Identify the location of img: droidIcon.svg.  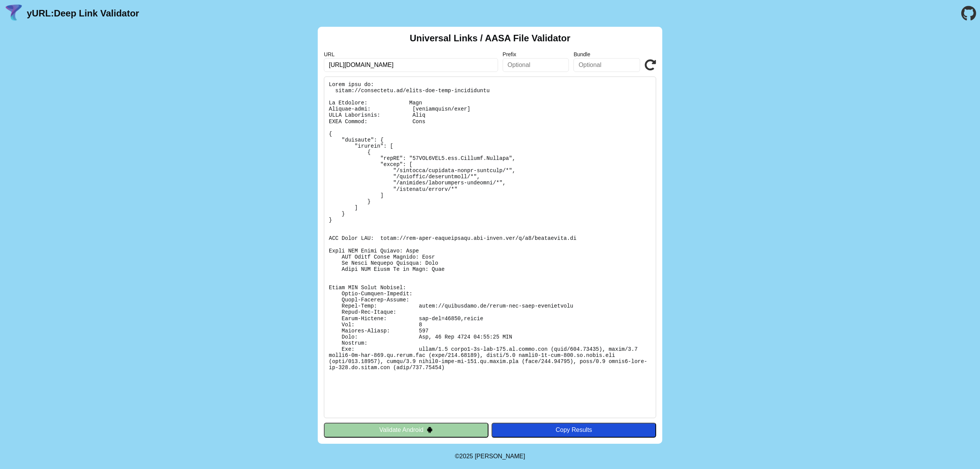
(430, 430).